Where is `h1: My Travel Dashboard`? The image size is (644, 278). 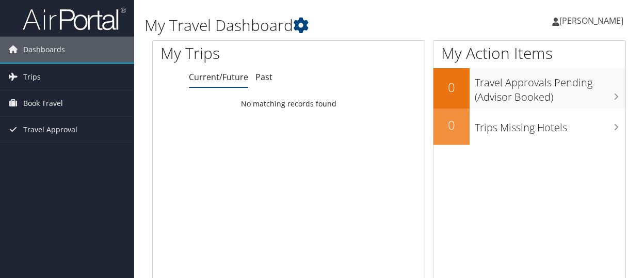 h1: My Travel Dashboard is located at coordinates (308, 26).